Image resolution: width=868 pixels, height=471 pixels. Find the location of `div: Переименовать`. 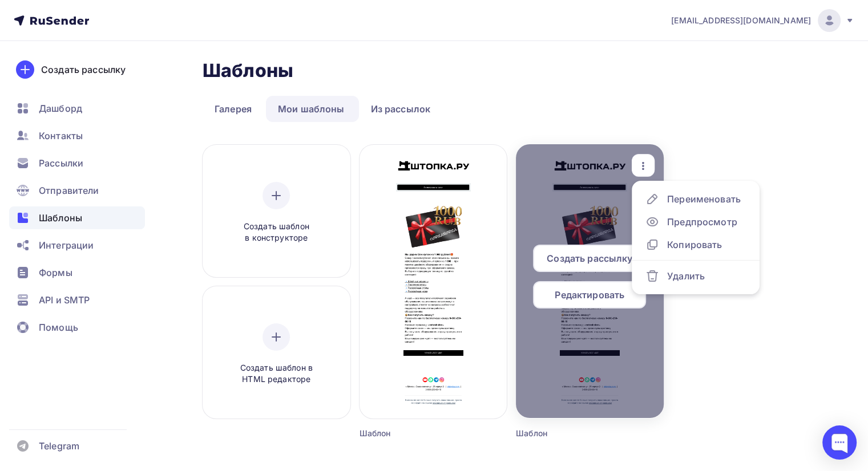

div: Переименовать is located at coordinates (704, 199).